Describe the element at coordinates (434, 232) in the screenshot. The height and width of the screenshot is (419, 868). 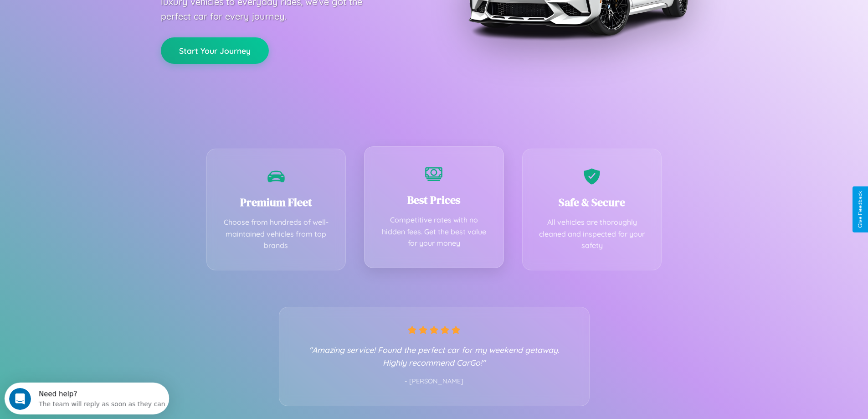
I see `p: Competitive rates with no hidden fees. Get the best value for your money` at that location.